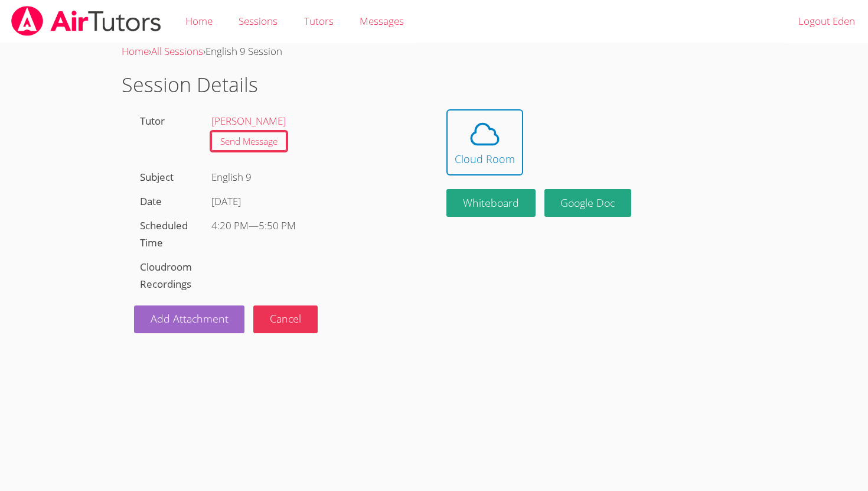  Describe the element at coordinates (177, 51) in the screenshot. I see `a: All Sessions` at that location.